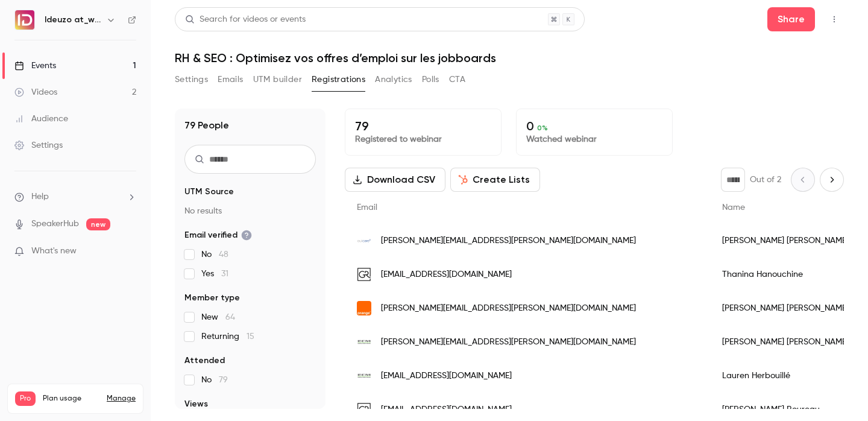  I want to click on button: Registrations, so click(339, 79).